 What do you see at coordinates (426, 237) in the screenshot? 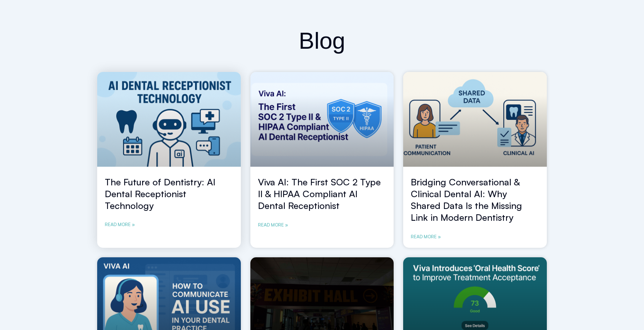
I see `a: Read more about Bridging Conversational & Clinical Dental AI: Why Shared Data Is the Missing Link...` at bounding box center [426, 237].